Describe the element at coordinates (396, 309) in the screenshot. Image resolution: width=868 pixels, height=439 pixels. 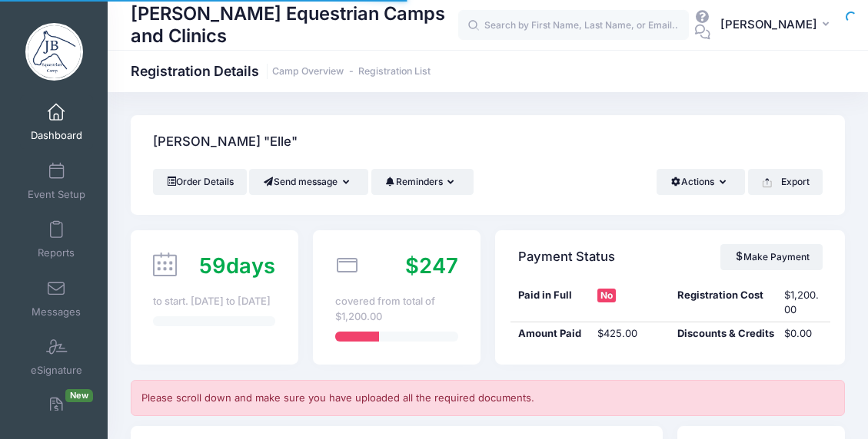
I see `div: covered from total of $1,200.00` at that location.